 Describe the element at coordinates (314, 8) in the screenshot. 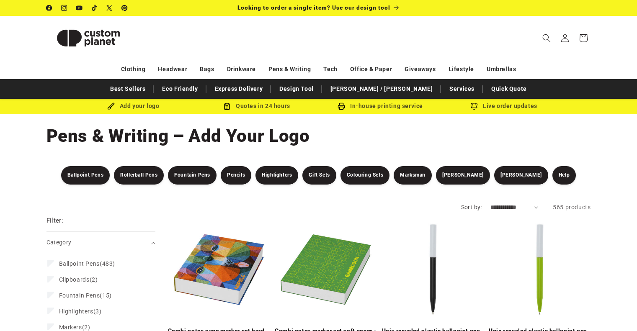

I see `span: Looking to order a single item? Use our design tool` at that location.